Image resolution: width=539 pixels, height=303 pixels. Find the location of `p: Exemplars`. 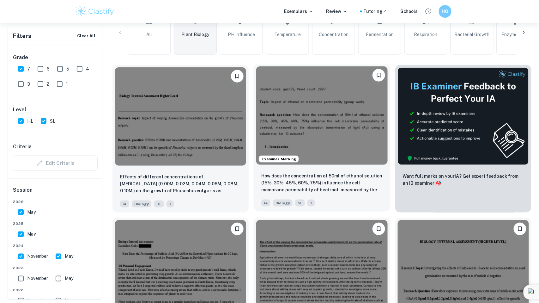

p: Exemplars is located at coordinates (299, 11).